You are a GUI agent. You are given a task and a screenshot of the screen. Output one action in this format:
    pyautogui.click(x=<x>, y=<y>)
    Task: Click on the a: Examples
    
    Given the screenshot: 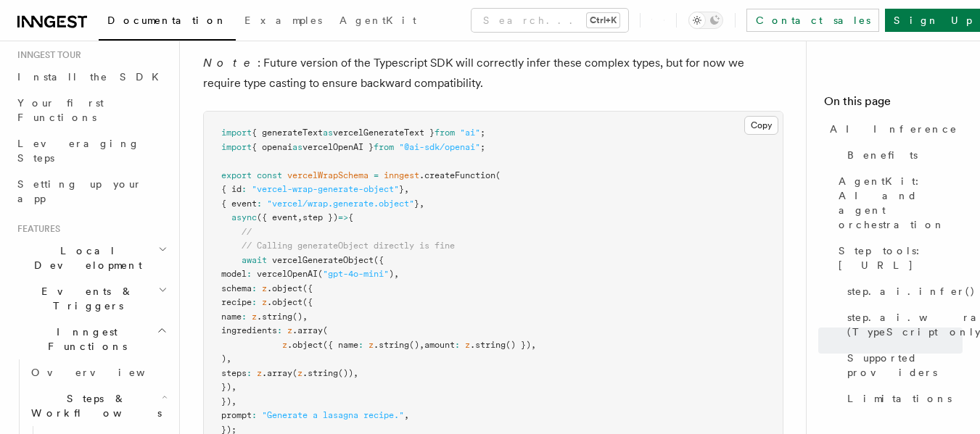 What is the action you would take?
    pyautogui.click(x=283, y=22)
    